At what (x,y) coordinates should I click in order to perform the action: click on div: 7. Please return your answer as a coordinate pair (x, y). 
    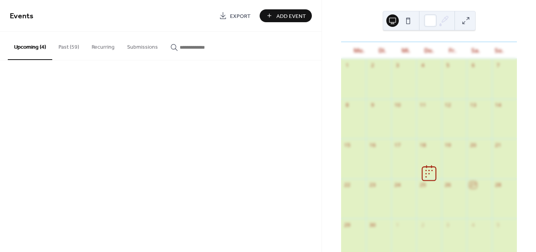
    Looking at the image, I should click on (498, 66).